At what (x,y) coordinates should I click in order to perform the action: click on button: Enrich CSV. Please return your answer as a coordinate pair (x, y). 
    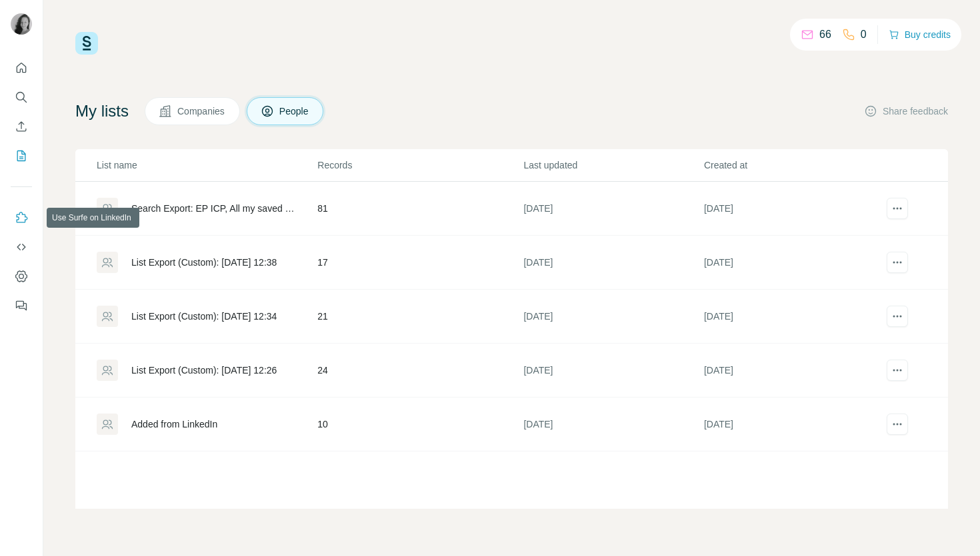
    Looking at the image, I should click on (21, 126).